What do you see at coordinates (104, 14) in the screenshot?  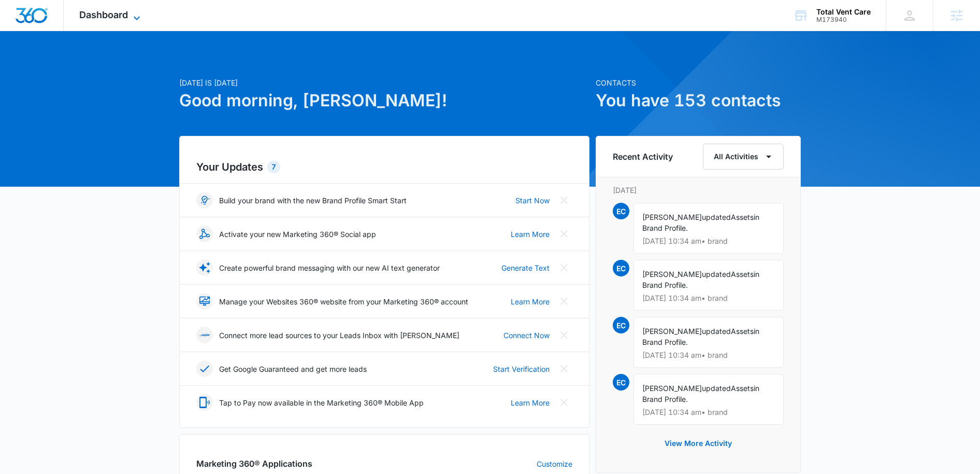 I see `span: Dashboard` at bounding box center [104, 14].